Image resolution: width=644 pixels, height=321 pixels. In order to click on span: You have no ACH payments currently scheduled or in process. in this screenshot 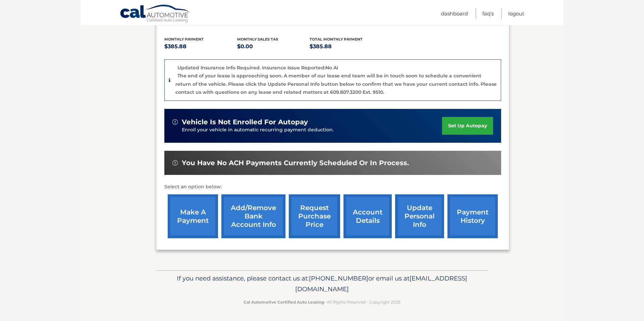, I will do `click(295, 163)`.